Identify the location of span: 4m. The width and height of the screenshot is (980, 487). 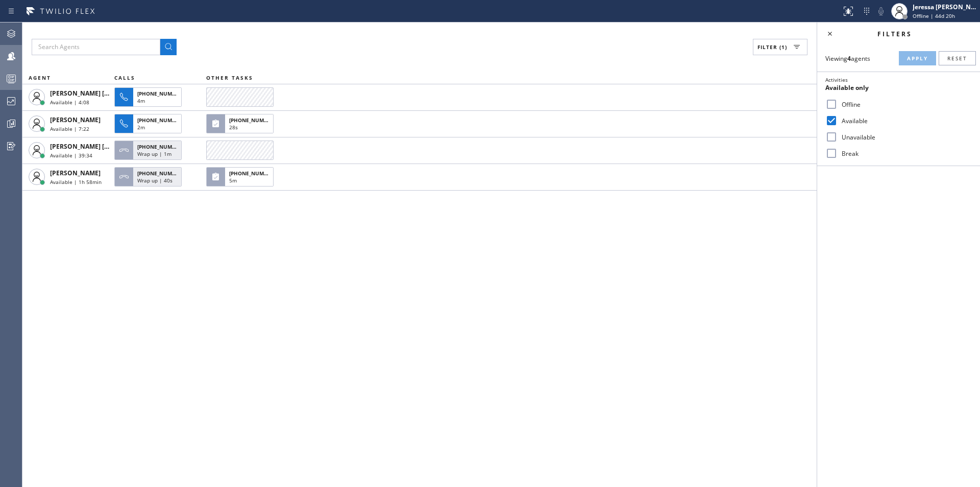
(141, 100).